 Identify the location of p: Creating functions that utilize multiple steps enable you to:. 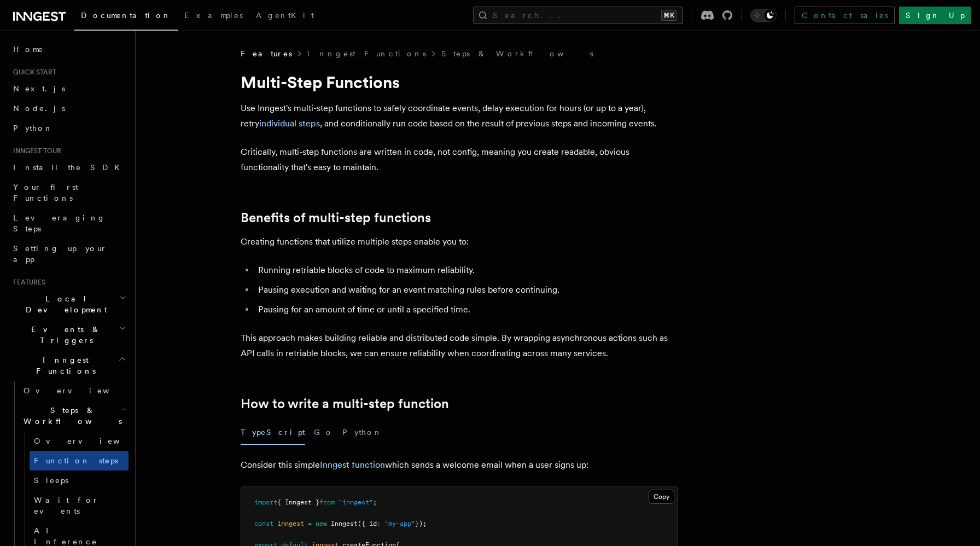
(460, 242).